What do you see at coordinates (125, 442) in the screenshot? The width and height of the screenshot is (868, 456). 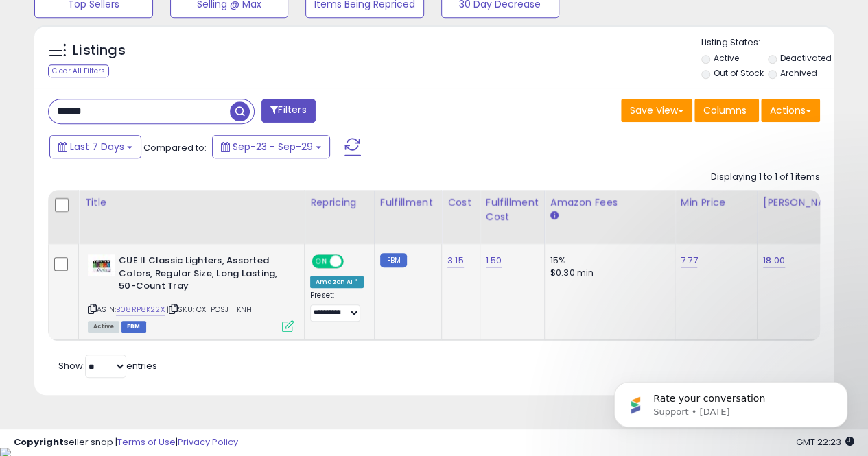 I see `div: seller snap | |` at bounding box center [125, 442].